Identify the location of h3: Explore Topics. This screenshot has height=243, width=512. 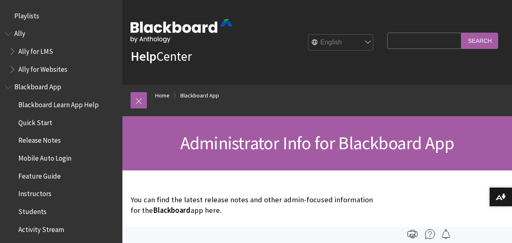
(256, 234).